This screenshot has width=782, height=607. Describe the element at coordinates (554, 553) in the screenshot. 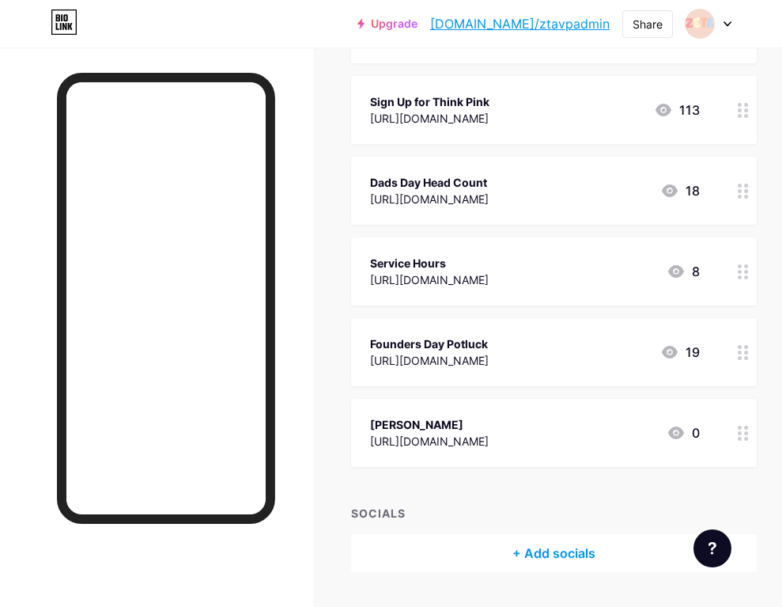

I see `div: + Add socials` at that location.